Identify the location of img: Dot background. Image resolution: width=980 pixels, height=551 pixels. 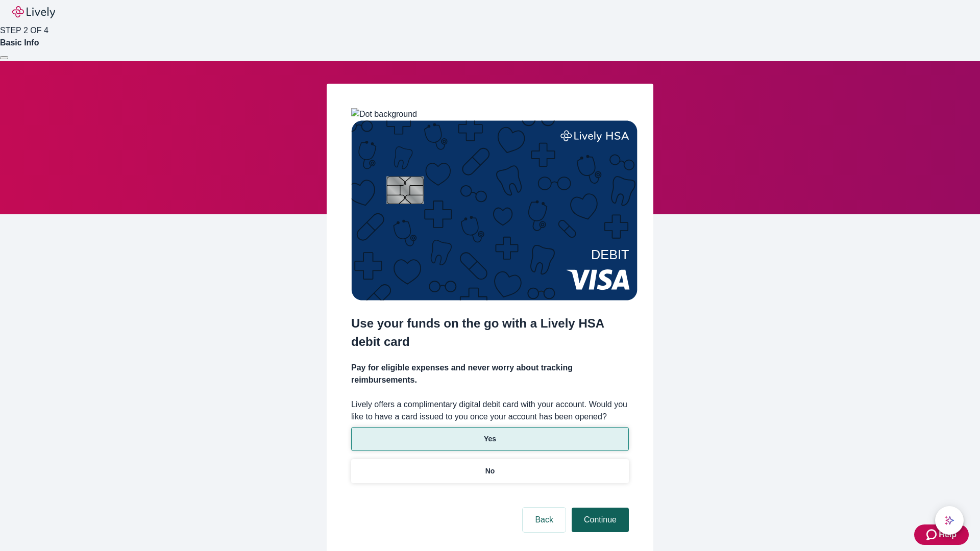
(384, 115).